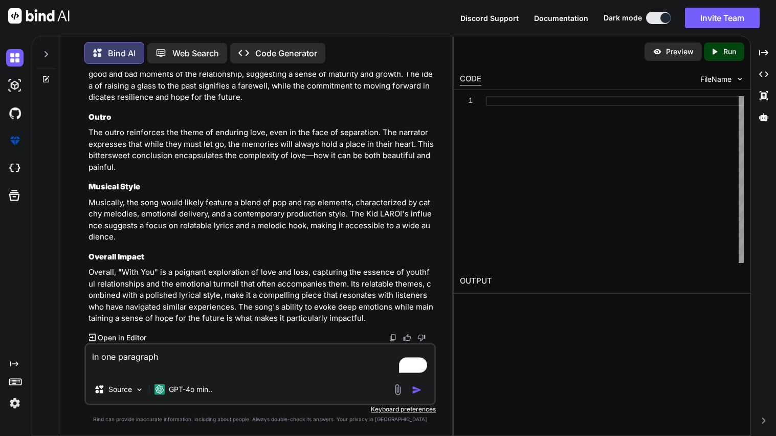 This screenshot has width=776, height=436. Describe the element at coordinates (15, 113) in the screenshot. I see `img: githubDark` at that location.